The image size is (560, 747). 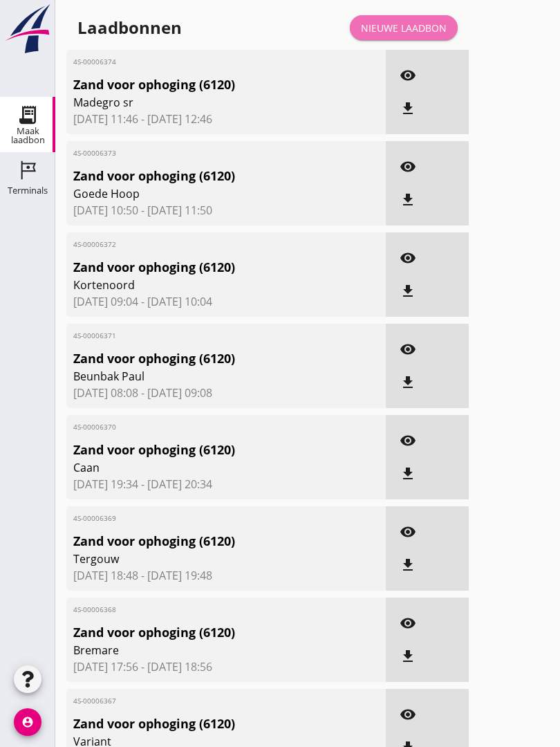 I want to click on span: 4S-00006370, so click(x=201, y=427).